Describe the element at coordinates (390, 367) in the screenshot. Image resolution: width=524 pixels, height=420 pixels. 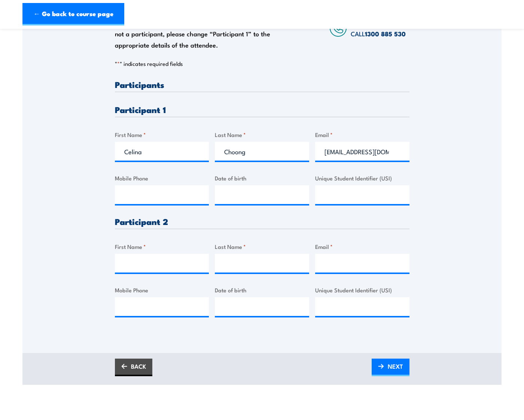
I see `a: NEXT` at that location.